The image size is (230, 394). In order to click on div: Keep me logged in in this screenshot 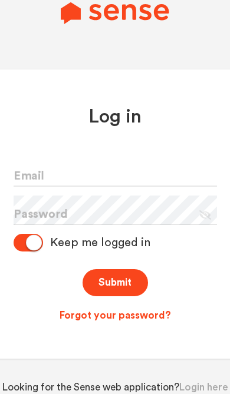, I will do `click(97, 243)`.